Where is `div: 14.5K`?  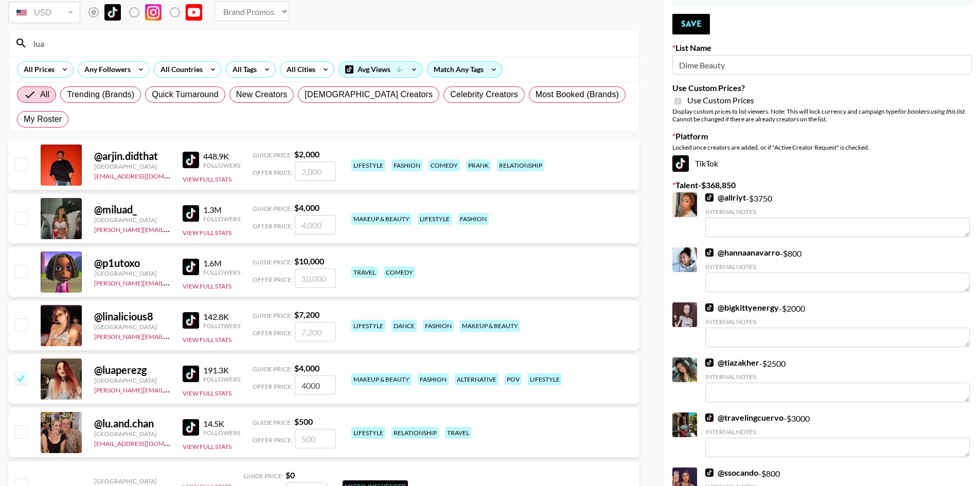
div: 14.5K is located at coordinates (222, 424).